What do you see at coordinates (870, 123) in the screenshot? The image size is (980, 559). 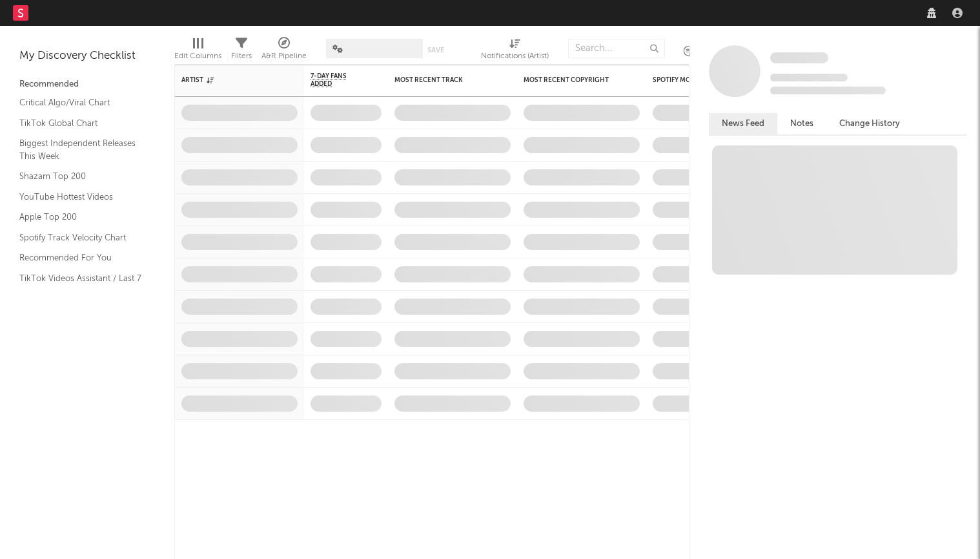 I see `button: Change History` at bounding box center [870, 123].